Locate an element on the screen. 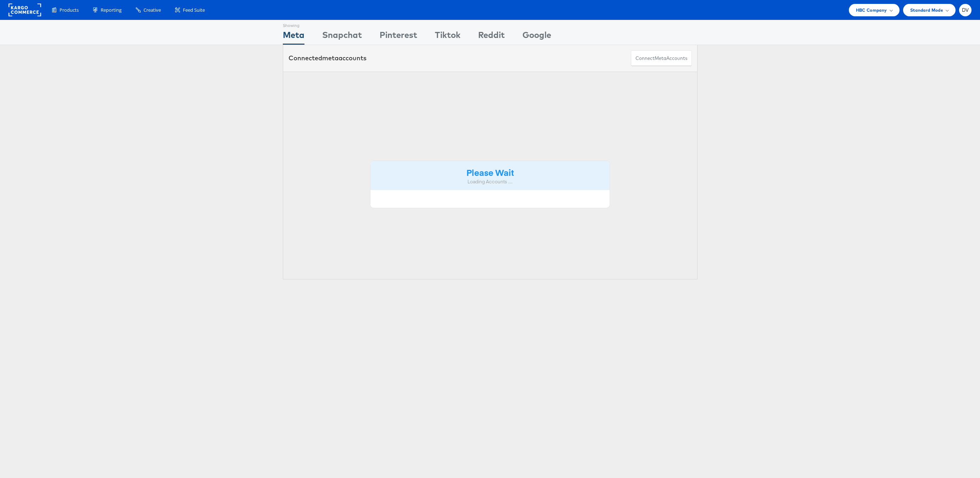 The image size is (980, 478). div: Showing is located at coordinates (294, 24).